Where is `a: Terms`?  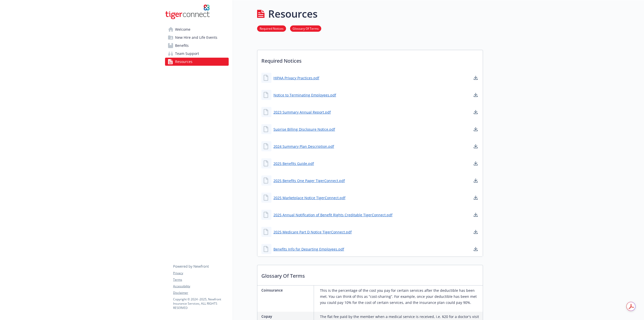
a: Terms is located at coordinates (201, 280).